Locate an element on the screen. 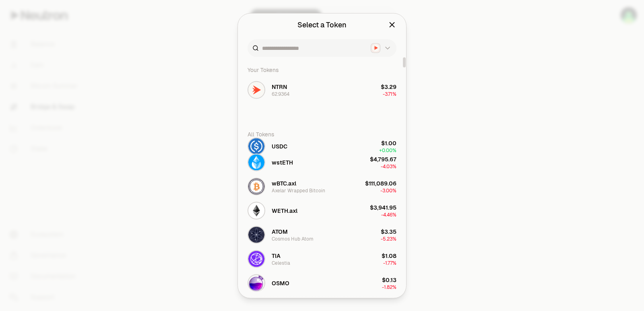  span: -3.00% is located at coordinates (388, 190).